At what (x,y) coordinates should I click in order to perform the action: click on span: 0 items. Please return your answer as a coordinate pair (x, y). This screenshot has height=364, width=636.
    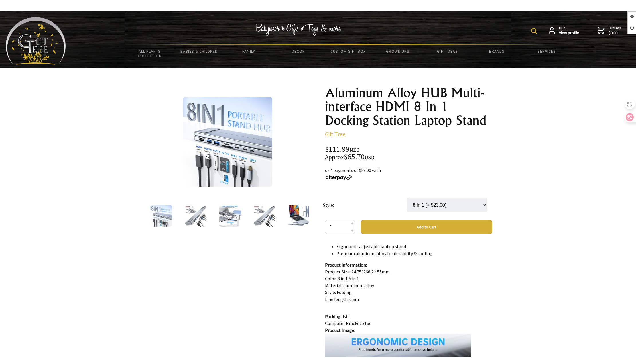
    Looking at the image, I should click on (615, 30).